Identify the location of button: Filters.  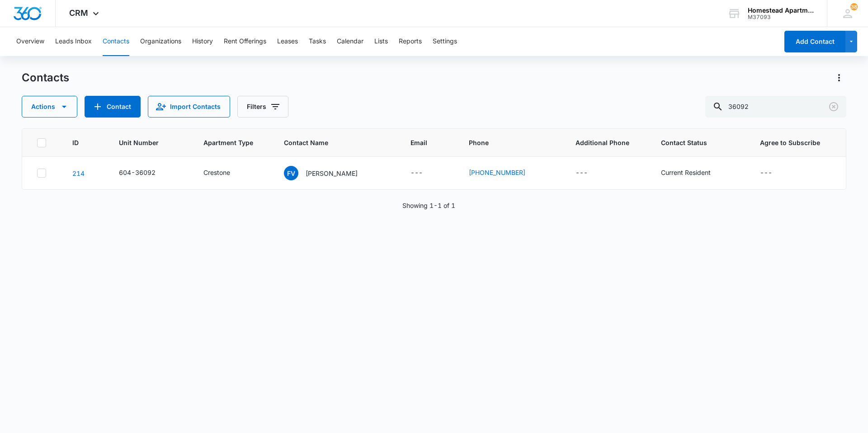
(263, 107).